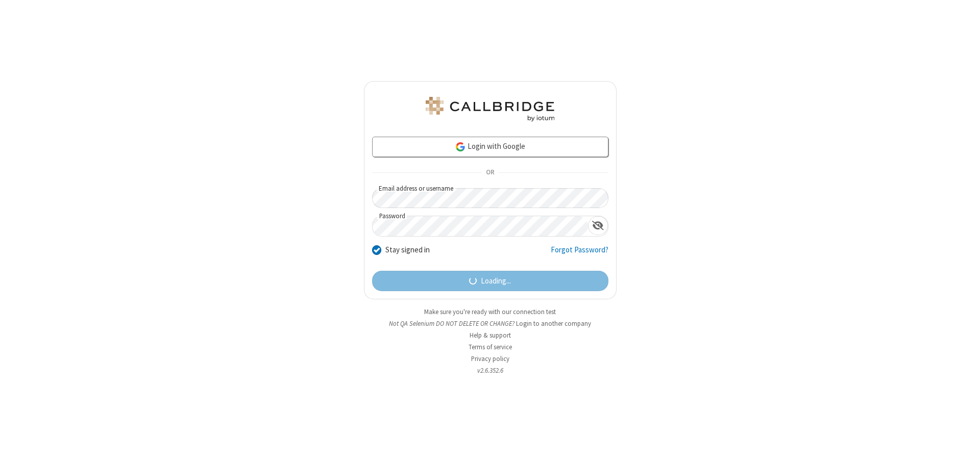 Image resolution: width=980 pixels, height=464 pixels. I want to click on a: Help & support, so click(490, 335).